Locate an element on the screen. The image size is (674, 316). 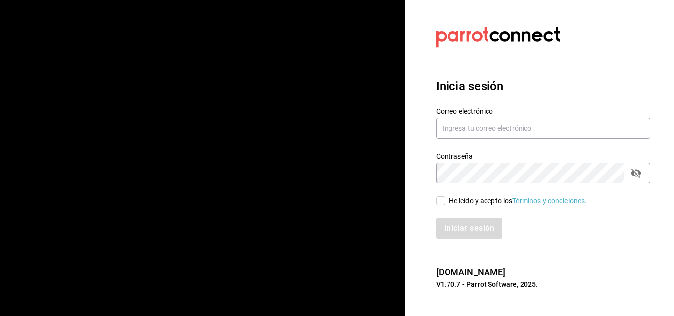
label: Correo electrónico is located at coordinates (543, 111).